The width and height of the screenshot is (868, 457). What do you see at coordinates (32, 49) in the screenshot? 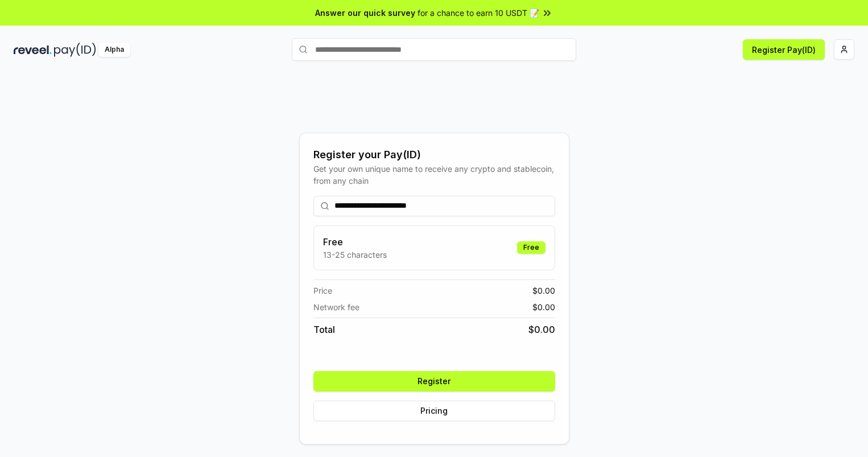
I see `img: reveel_dark` at bounding box center [32, 49].